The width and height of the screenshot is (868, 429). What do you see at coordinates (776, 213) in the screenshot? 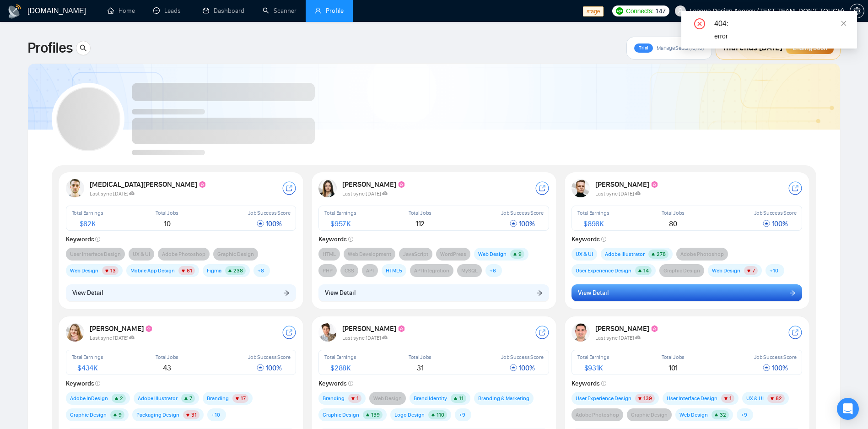
I see `span: Job Success Score` at bounding box center [776, 213].